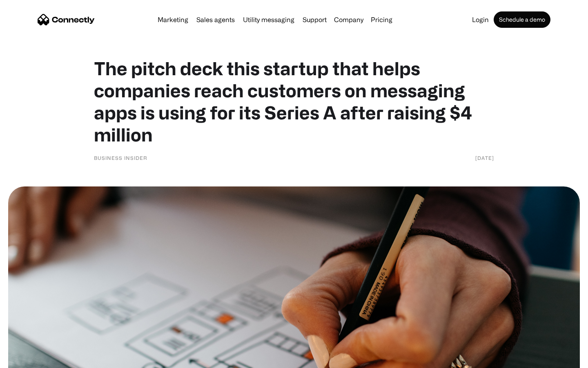 This screenshot has width=588, height=368. I want to click on a: Sales agents, so click(215, 20).